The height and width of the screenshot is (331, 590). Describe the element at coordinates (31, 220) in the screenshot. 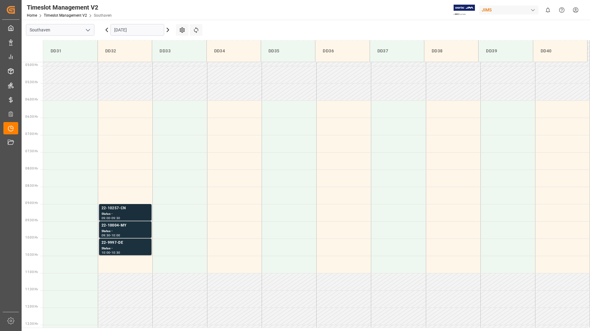

I see `span: 09:30 Hr` at that location.